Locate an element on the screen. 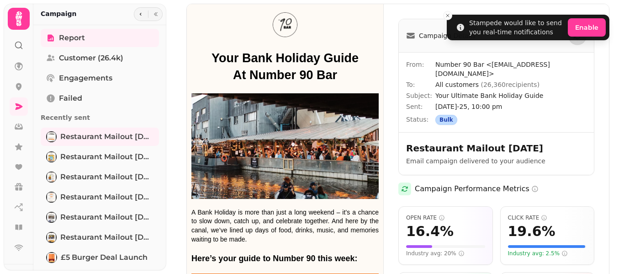 The width and height of the screenshot is (624, 274). span: To: is located at coordinates (421, 85).